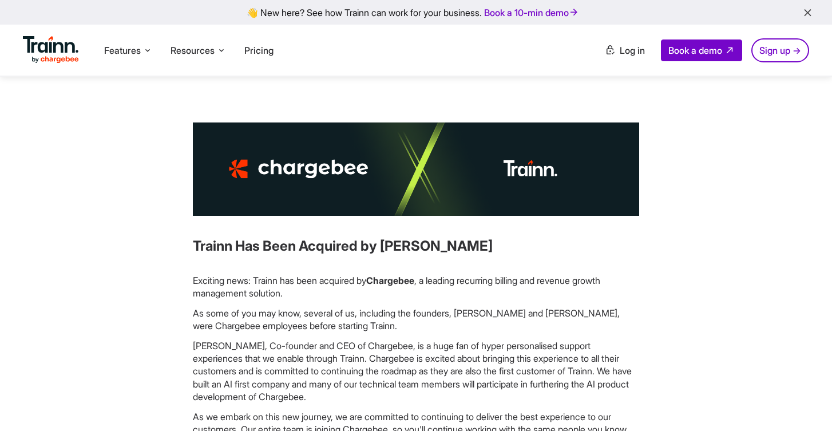 Image resolution: width=832 pixels, height=431 pixels. I want to click on a: Log in, so click(625, 50).